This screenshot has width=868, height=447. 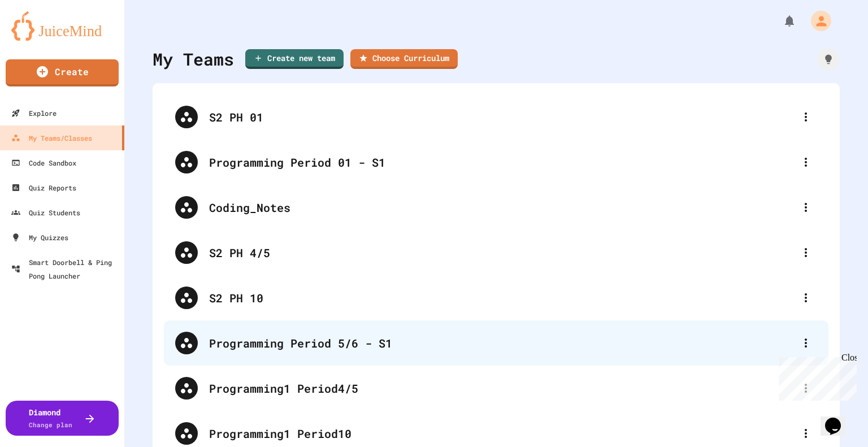 I want to click on div: My Quizzes, so click(x=39, y=237).